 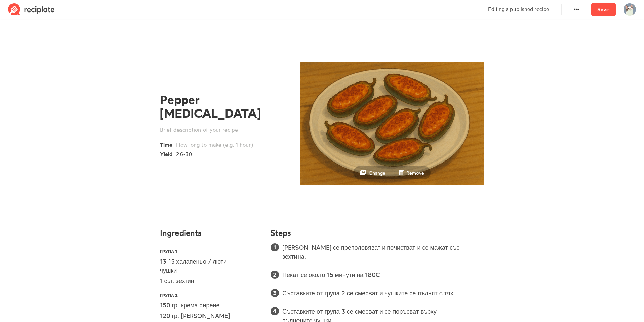 I want to click on span: Yield, so click(x=168, y=154).